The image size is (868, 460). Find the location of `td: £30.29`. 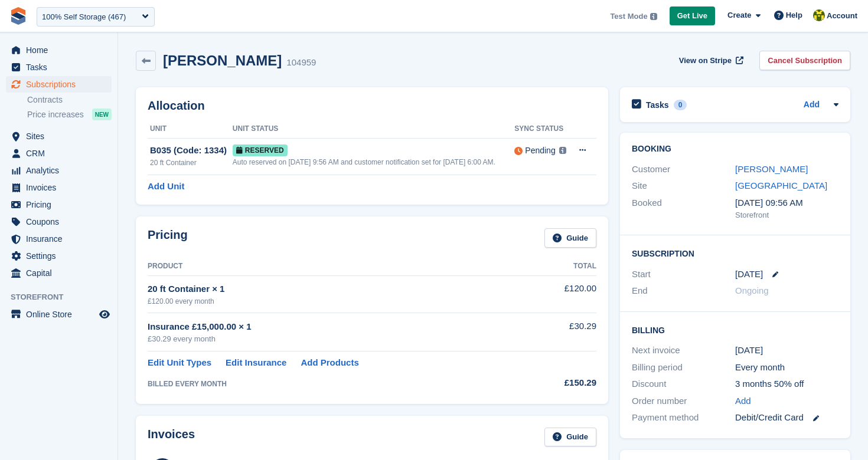

td: £30.29 is located at coordinates (567, 332).